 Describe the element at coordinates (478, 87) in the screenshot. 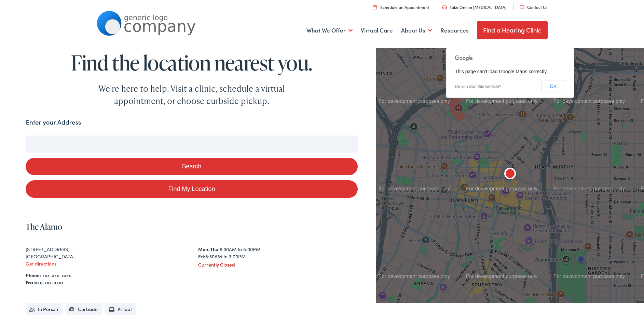

I see `a: Do you own this website?` at that location.